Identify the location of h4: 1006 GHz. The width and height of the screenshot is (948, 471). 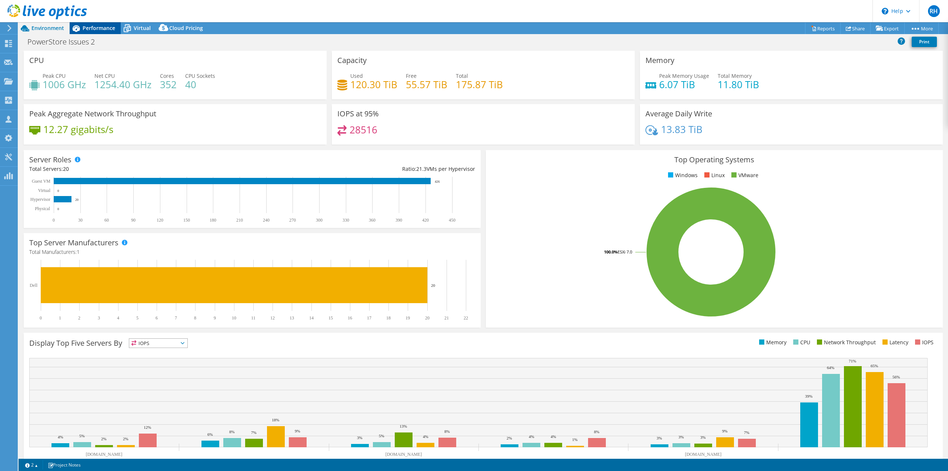
(64, 84).